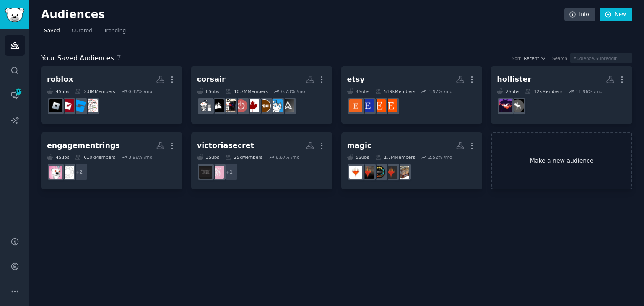  I want to click on div: 2 Sub s, so click(508, 92).